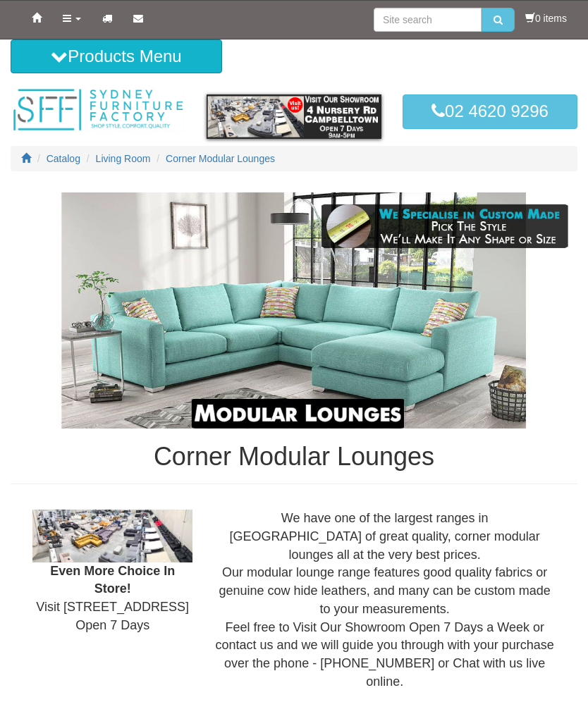  I want to click on span: Corner Modular Lounges, so click(220, 159).